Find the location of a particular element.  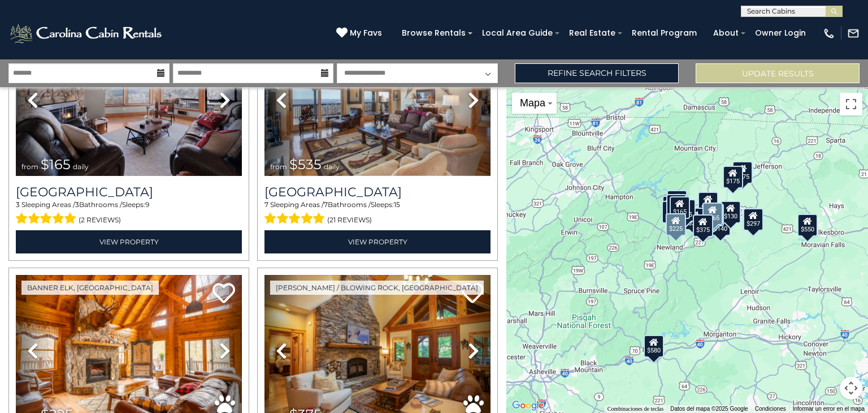

a: Rental Program is located at coordinates (664, 33).